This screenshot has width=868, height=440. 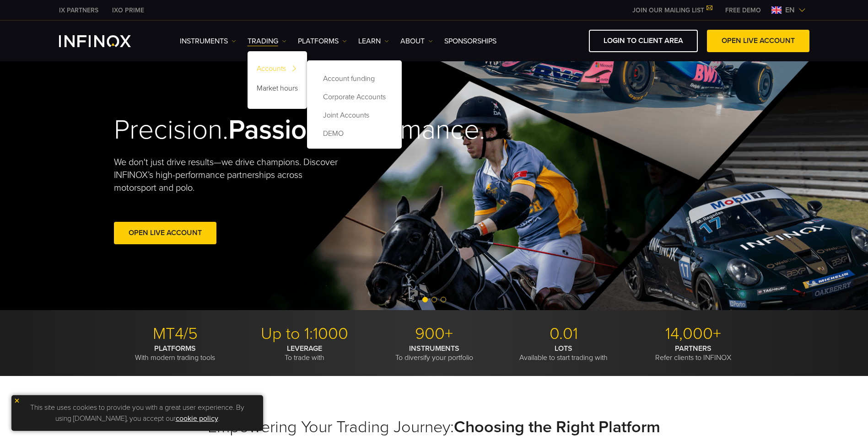 What do you see at coordinates (208, 42) in the screenshot?
I see `a: Instruments` at bounding box center [208, 42].